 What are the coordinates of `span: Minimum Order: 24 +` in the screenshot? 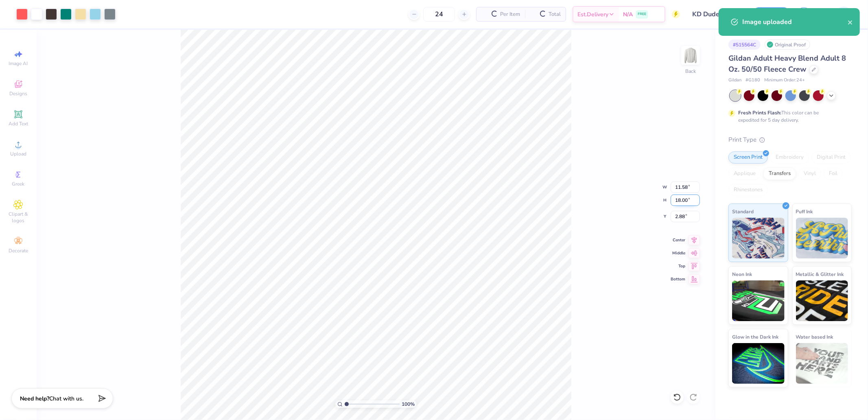 It's located at (784, 80).